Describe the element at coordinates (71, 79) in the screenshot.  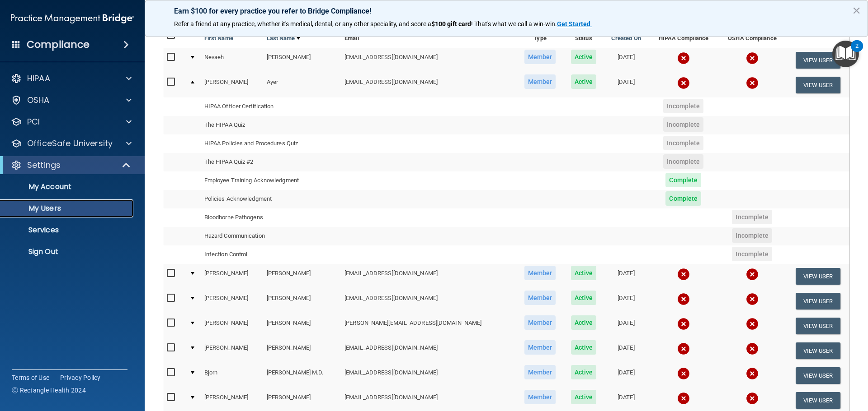
I see `a: HIPAA` at that location.